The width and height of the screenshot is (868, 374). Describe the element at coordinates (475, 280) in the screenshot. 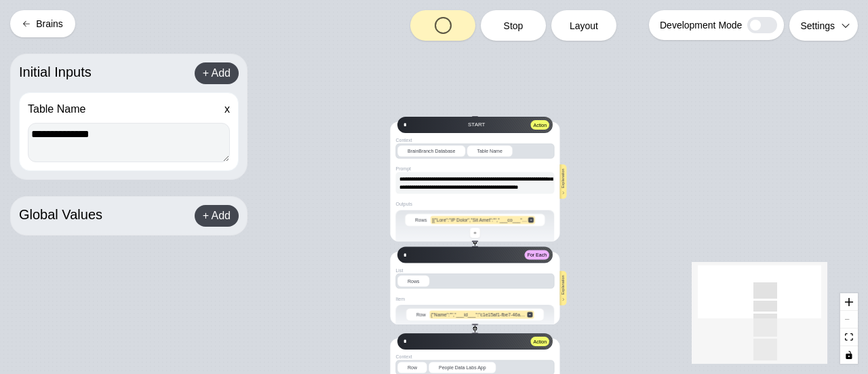

I see `button: Rows` at that location.